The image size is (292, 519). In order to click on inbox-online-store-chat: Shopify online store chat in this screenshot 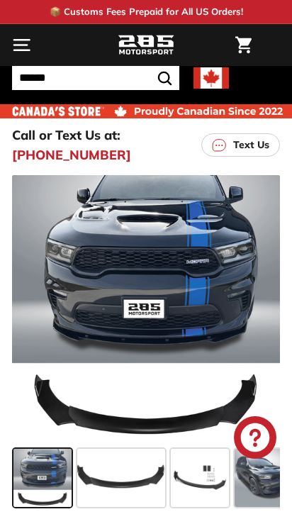, I will do `click(255, 439)`.